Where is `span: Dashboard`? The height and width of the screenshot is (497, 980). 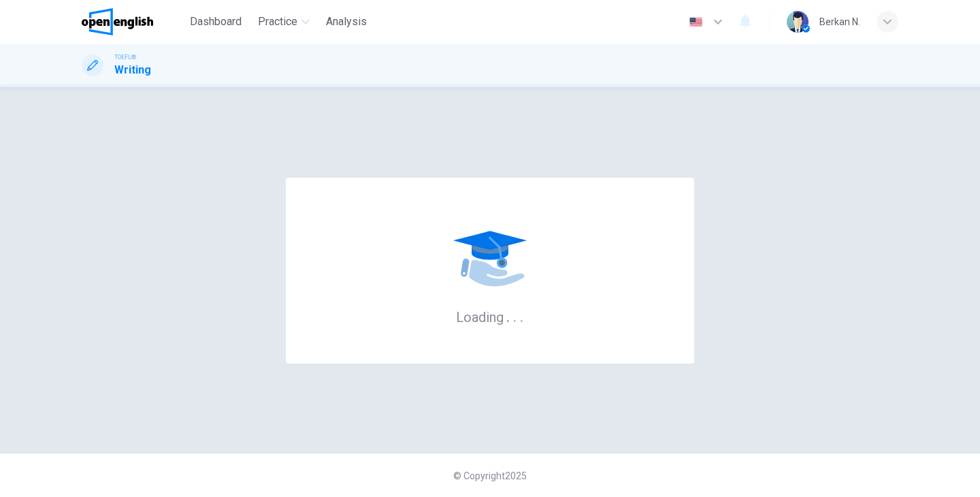 span: Dashboard is located at coordinates (215, 22).